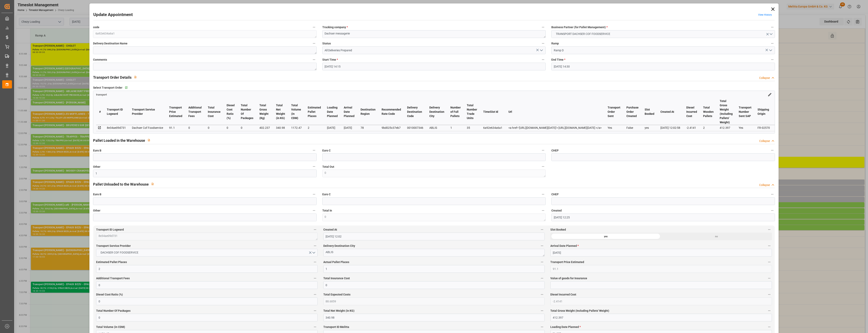 This screenshot has height=333, width=868. What do you see at coordinates (392, 112) in the screenshot?
I see `th: Recommended Rate Code` at bounding box center [392, 112].